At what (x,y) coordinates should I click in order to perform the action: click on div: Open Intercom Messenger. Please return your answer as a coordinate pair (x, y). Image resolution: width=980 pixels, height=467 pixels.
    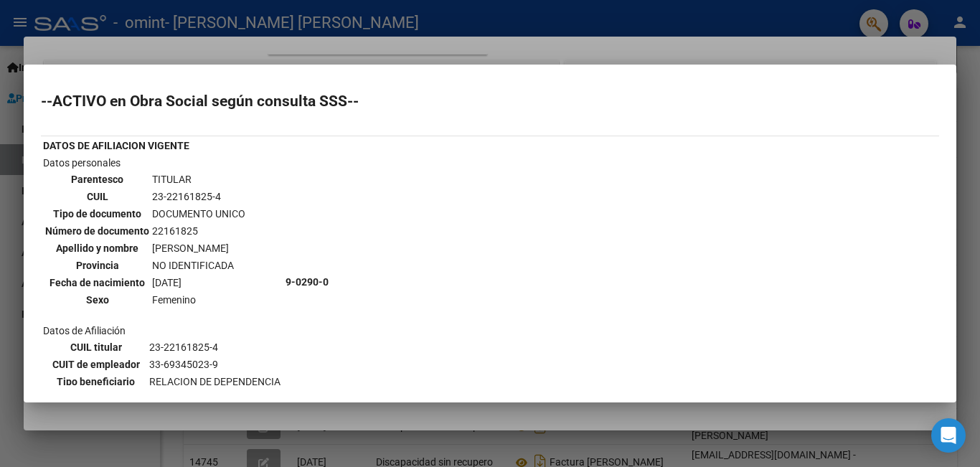
    Looking at the image, I should click on (949, 436).